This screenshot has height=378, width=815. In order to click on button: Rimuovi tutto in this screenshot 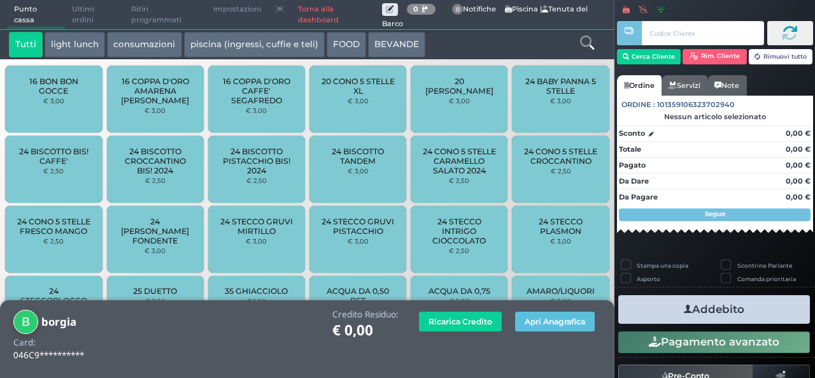, I will do `click(781, 57)`.